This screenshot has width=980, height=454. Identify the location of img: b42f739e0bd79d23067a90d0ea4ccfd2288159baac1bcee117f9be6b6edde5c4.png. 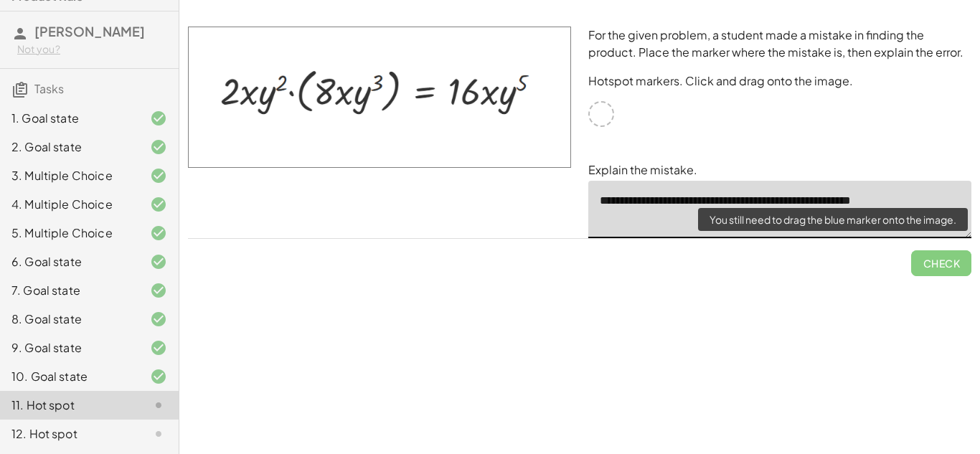
(379, 97).